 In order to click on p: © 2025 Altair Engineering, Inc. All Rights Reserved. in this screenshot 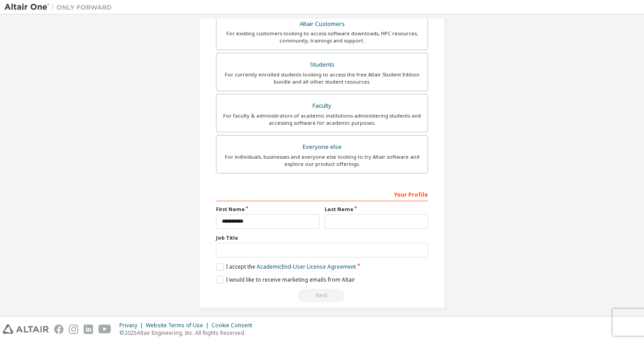, I will do `click(188, 333)`.